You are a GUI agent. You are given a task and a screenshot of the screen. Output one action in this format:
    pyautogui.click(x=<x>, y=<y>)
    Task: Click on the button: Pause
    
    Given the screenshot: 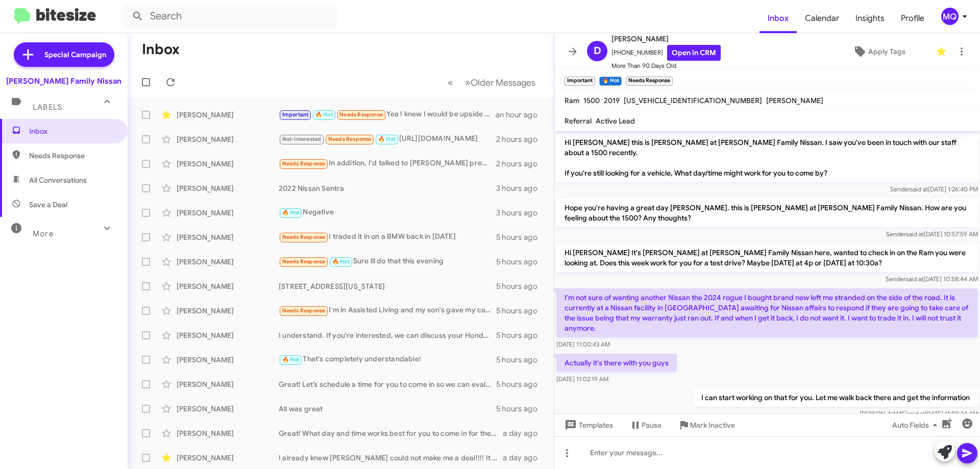 What is the action you would take?
    pyautogui.click(x=645, y=425)
    